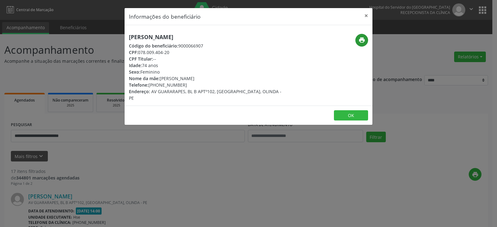 The width and height of the screenshot is (497, 227). Describe the element at coordinates (207, 46) in the screenshot. I see `div: 9000066907` at that location.